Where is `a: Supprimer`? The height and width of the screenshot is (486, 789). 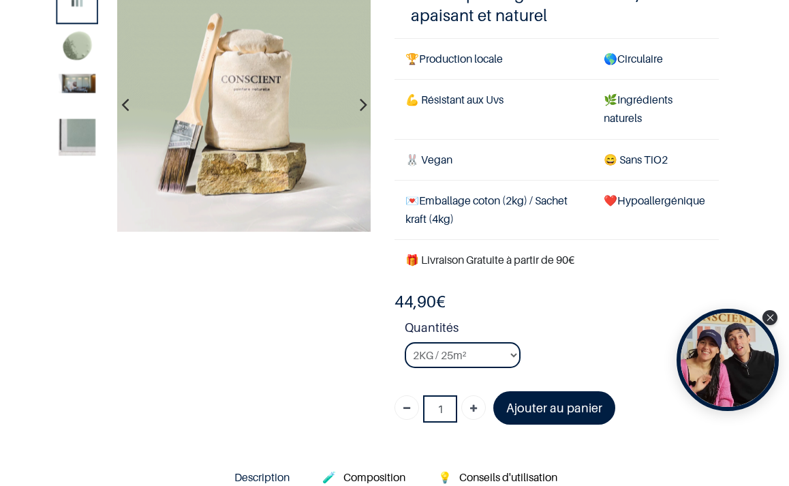 a: Supprimer is located at coordinates (407, 407).